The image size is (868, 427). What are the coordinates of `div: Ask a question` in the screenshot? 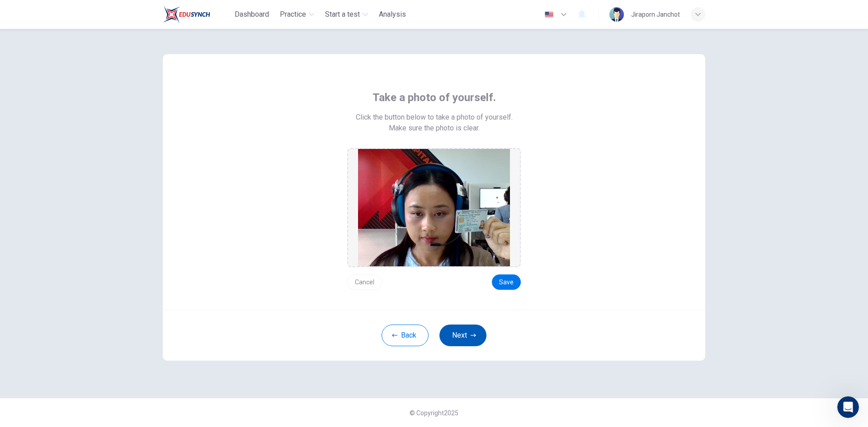 It's located at (78, 150).